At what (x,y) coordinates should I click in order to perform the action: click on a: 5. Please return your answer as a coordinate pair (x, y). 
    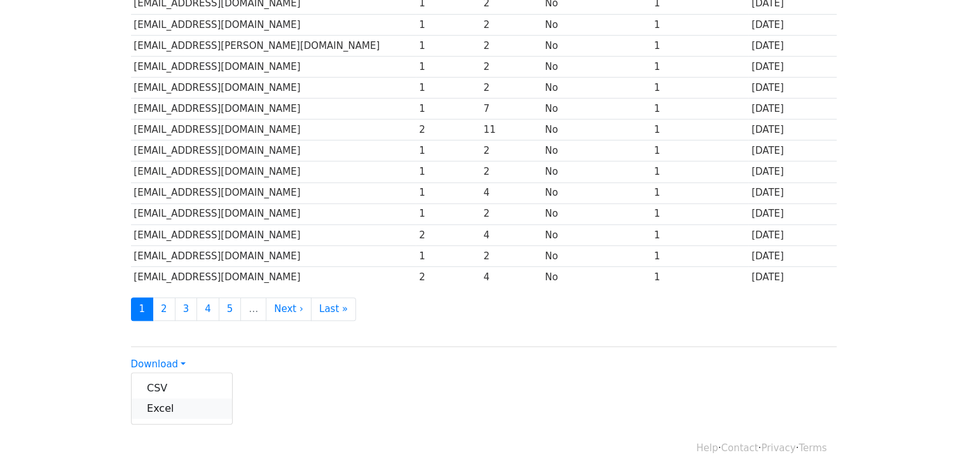
    Looking at the image, I should click on (230, 309).